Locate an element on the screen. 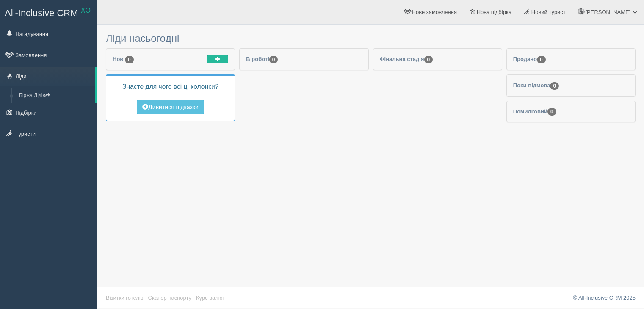  a: Візитки готелів is located at coordinates (125, 298).